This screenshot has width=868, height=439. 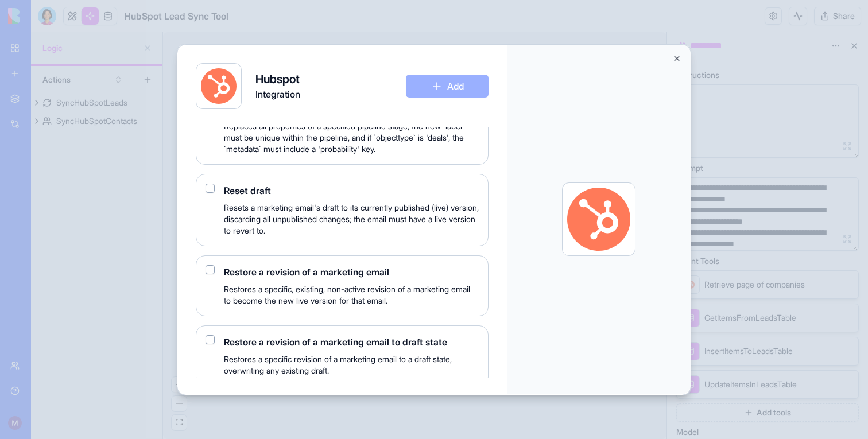 I want to click on span: Restores a specific, existing, non-active revision of a marketing email to become the new live ve..., so click(x=351, y=295).